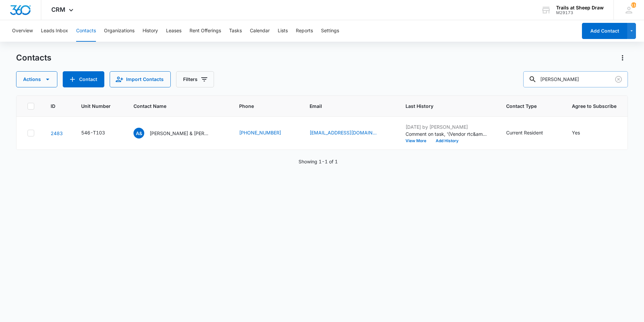 The width and height of the screenshot is (644, 322). Describe the element at coordinates (262, 106) in the screenshot. I see `span: Phone` at that location.